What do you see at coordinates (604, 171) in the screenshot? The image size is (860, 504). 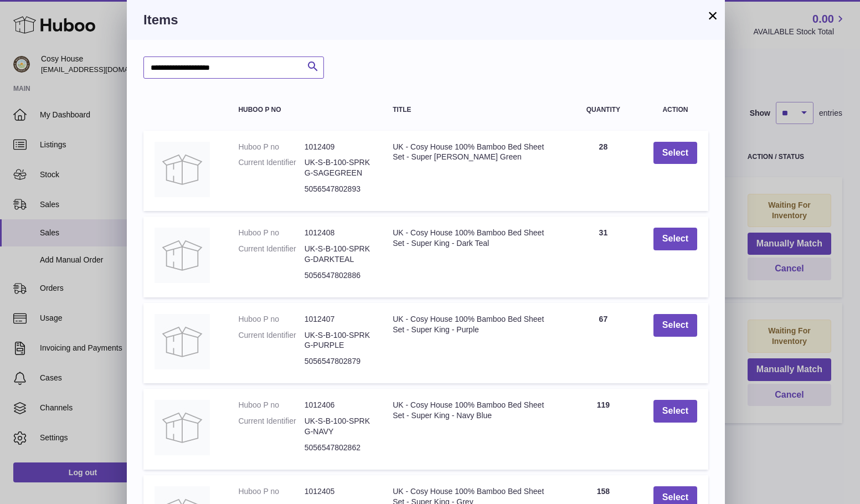 I see `td: 28` at bounding box center [604, 171].